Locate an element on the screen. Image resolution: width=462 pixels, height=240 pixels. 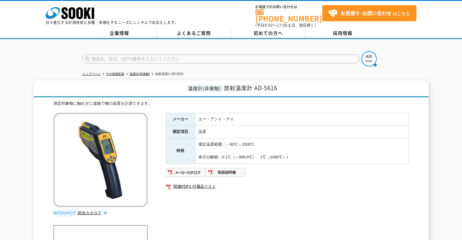
a: その他測定器 is located at coordinates (115, 74).